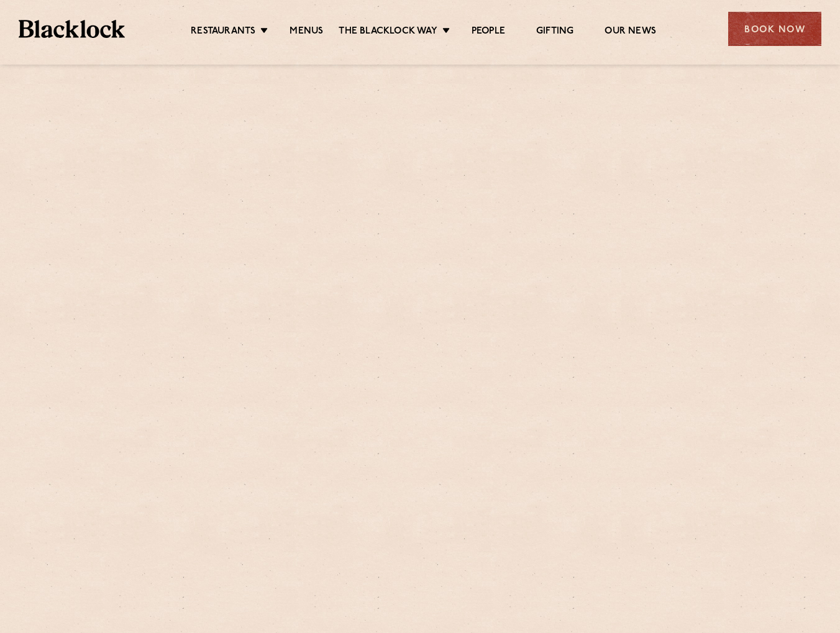  Describe the element at coordinates (72, 29) in the screenshot. I see `img: BL_Textured_Logo-footer-cropped.svg` at that location.